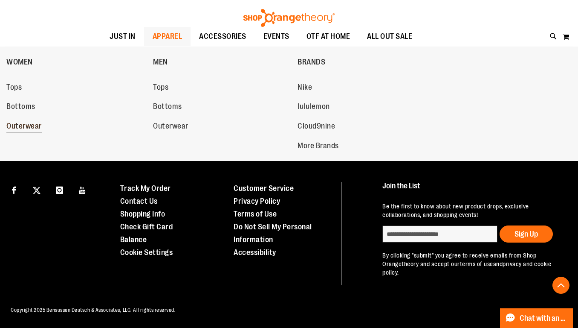 Image resolution: width=578 pixels, height=328 pixels. Describe the element at coordinates (147, 233) in the screenshot. I see `a: Check Gift Card Balance` at that location.